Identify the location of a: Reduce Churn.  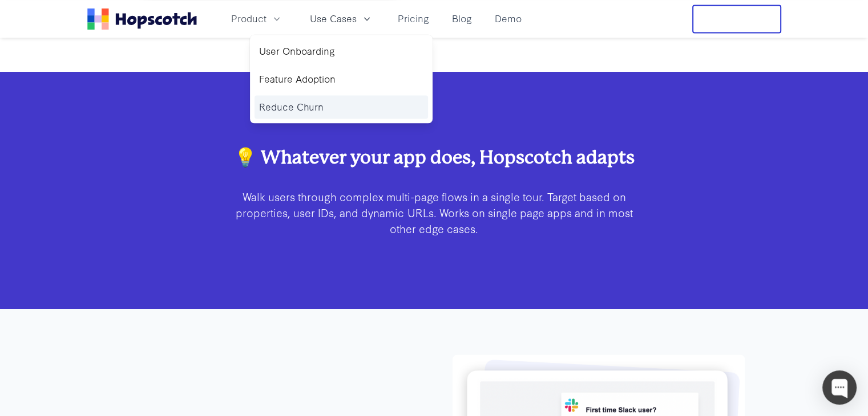
(342, 106).